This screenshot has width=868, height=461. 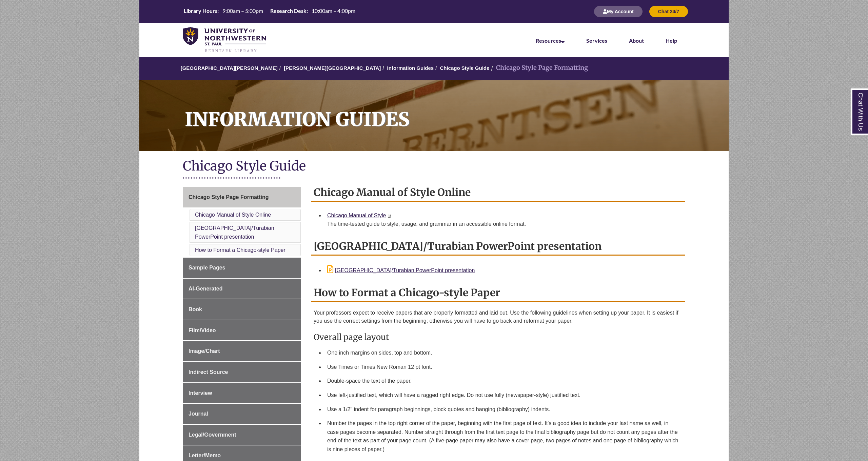 I want to click on a: Chicago Style Page Formatting, so click(x=242, y=198).